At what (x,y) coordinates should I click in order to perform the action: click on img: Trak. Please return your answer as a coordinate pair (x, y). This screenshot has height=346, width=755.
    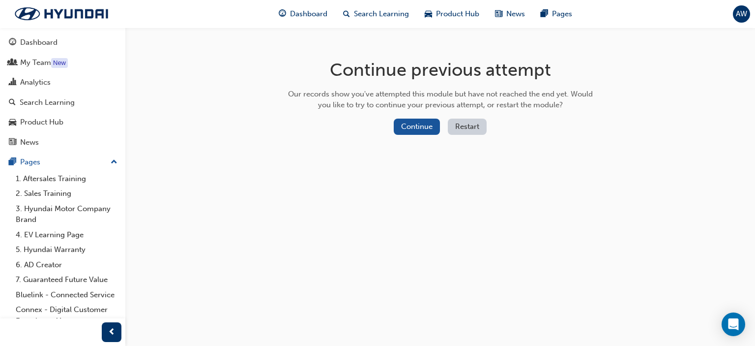
    Looking at the image, I should click on (61, 14).